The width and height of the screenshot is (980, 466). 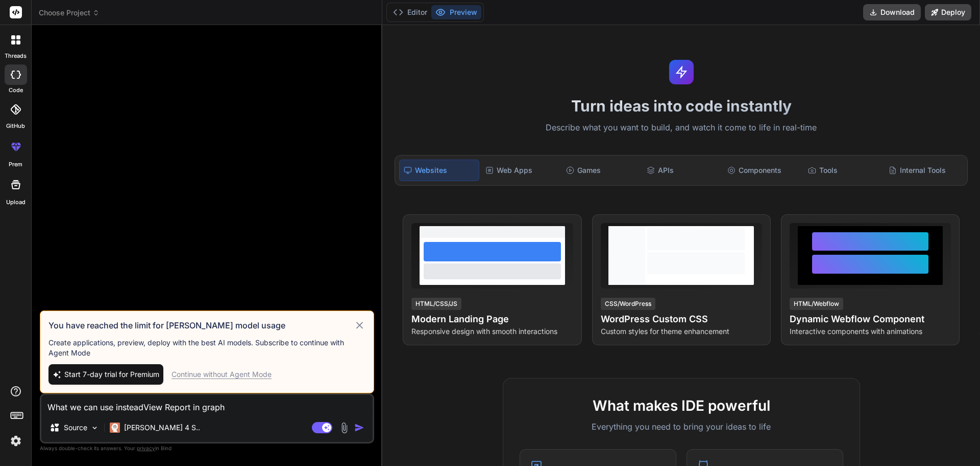 I want to click on span: Start 7-day trial for Premium, so click(x=112, y=374).